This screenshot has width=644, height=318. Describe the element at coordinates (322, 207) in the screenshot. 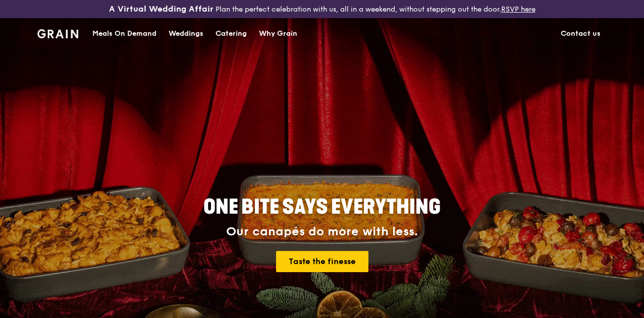

I see `span: ONE BITE SAYS EVERYTHING` at that location.